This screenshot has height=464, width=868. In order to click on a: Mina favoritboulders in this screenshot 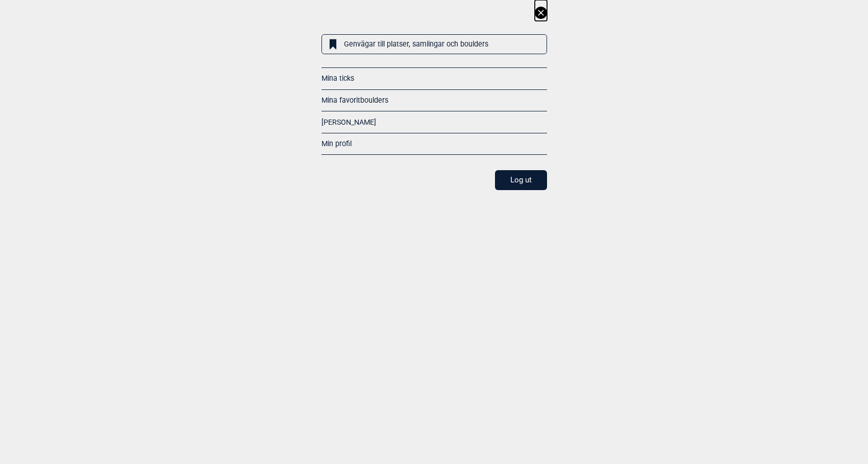, I will do `click(355, 100)`.